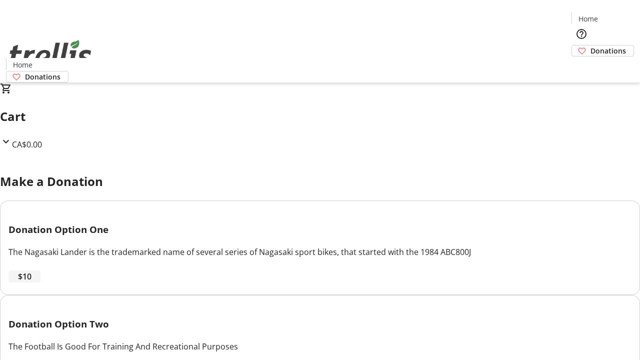  I want to click on button: $10, so click(24, 276).